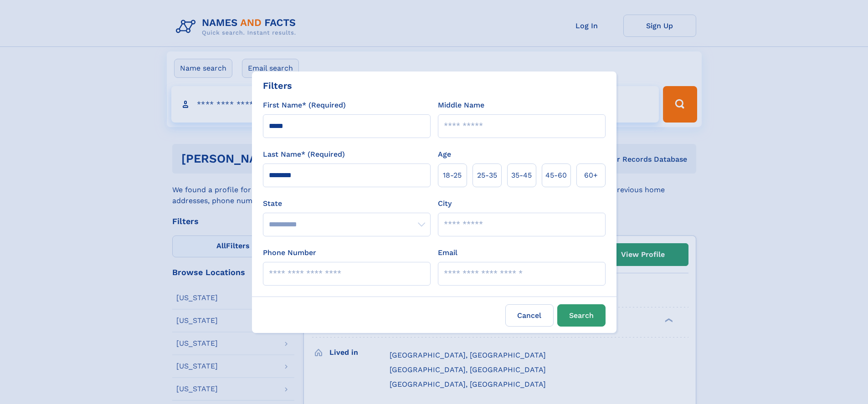  Describe the element at coordinates (289, 253) in the screenshot. I see `label: Phone Number` at that location.